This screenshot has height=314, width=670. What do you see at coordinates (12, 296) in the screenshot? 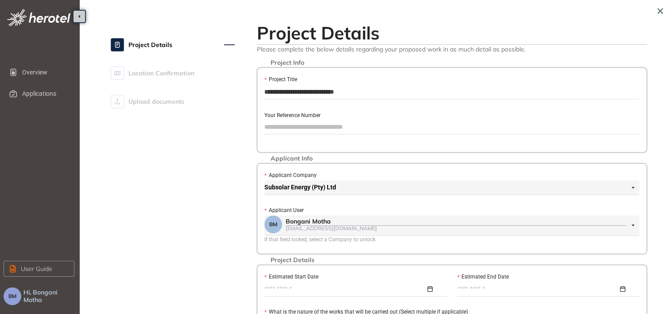
I see `button: BM` at bounding box center [12, 296].